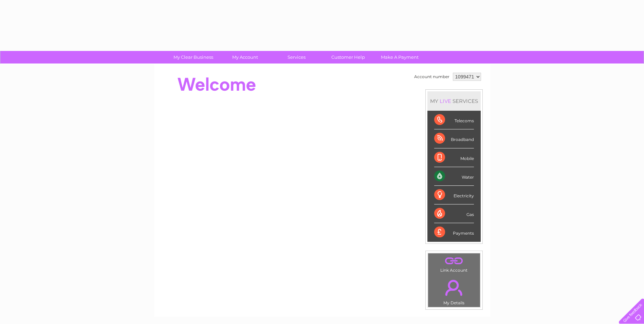 The image size is (644, 324). I want to click on td: My Details, so click(454, 291).